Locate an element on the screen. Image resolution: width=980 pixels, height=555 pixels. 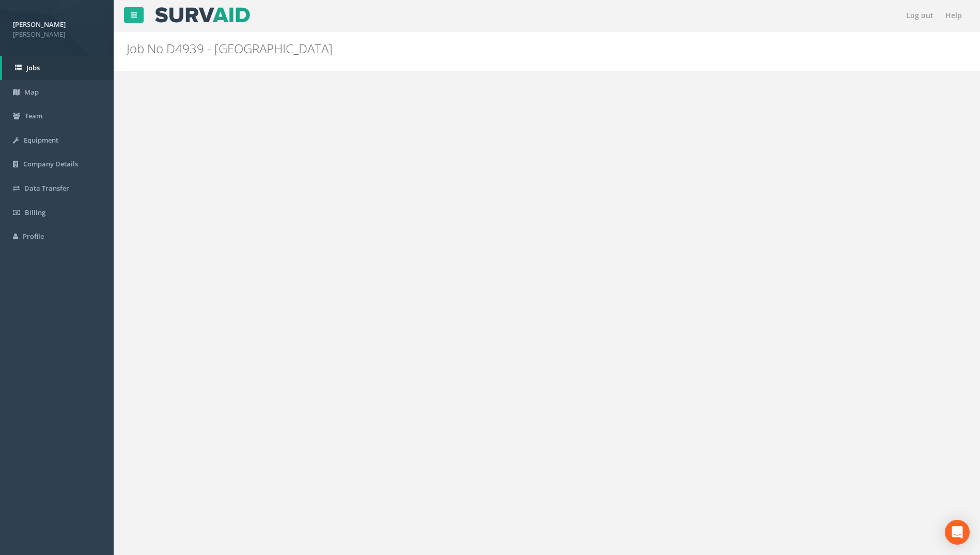
span: Profile is located at coordinates (33, 236).